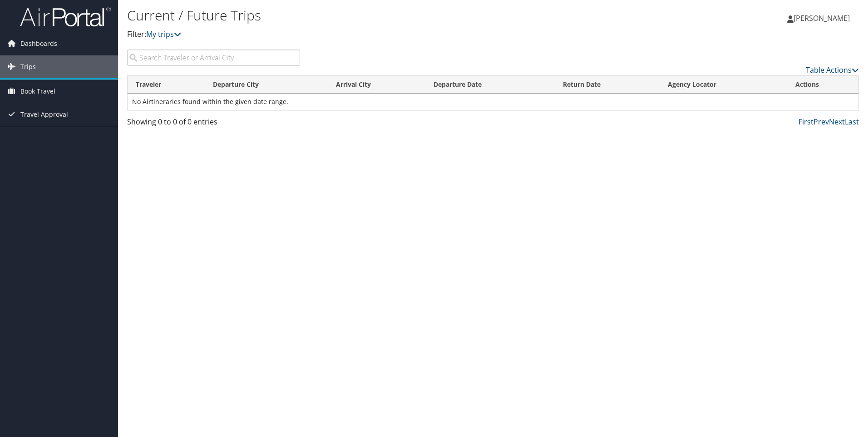 The height and width of the screenshot is (437, 868). What do you see at coordinates (607, 84) in the screenshot?
I see `th: Return Date: activate to sort column ascending` at bounding box center [607, 84].